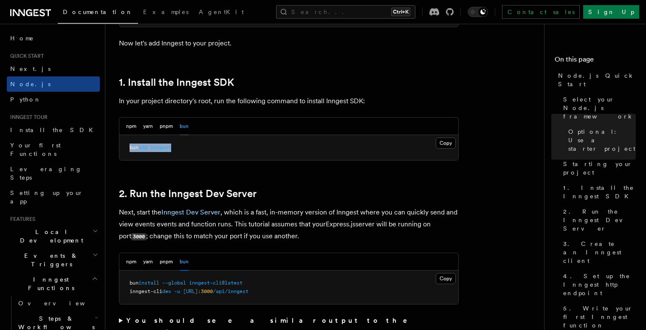 The width and height of the screenshot is (646, 330). Describe the element at coordinates (146, 291) in the screenshot. I see `span: inngest-cli` at that location.